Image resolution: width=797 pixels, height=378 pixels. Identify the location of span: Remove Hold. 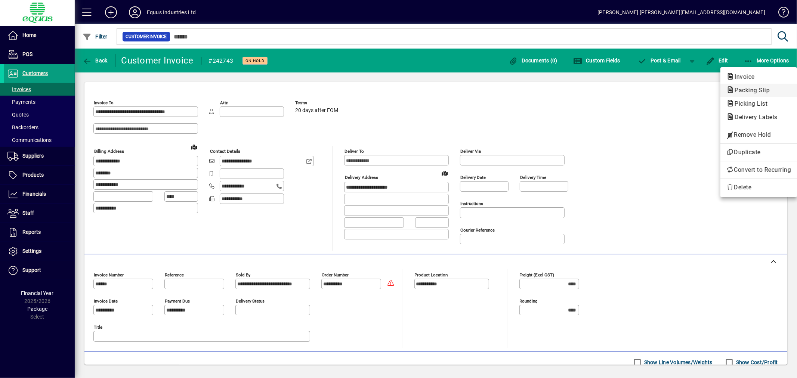
(758, 135).